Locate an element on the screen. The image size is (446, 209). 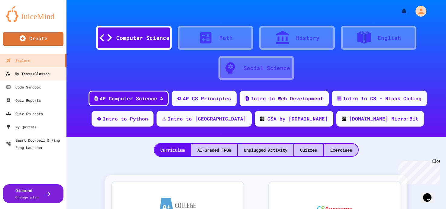
div: AP CS Principles is located at coordinates (207, 99).